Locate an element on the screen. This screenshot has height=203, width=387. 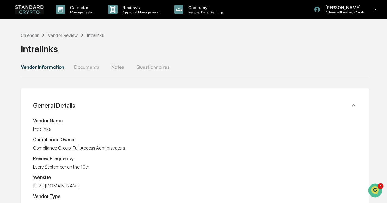
div: Compliance Group: Full Access Administrators is located at coordinates (195, 147).